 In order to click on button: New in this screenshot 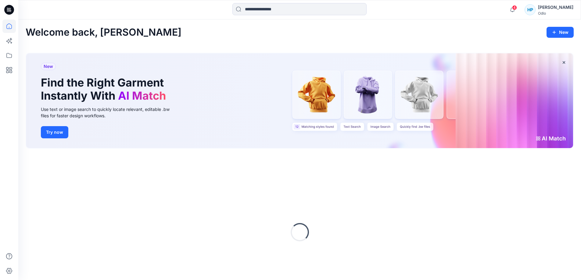, I will do `click(560, 32)`.